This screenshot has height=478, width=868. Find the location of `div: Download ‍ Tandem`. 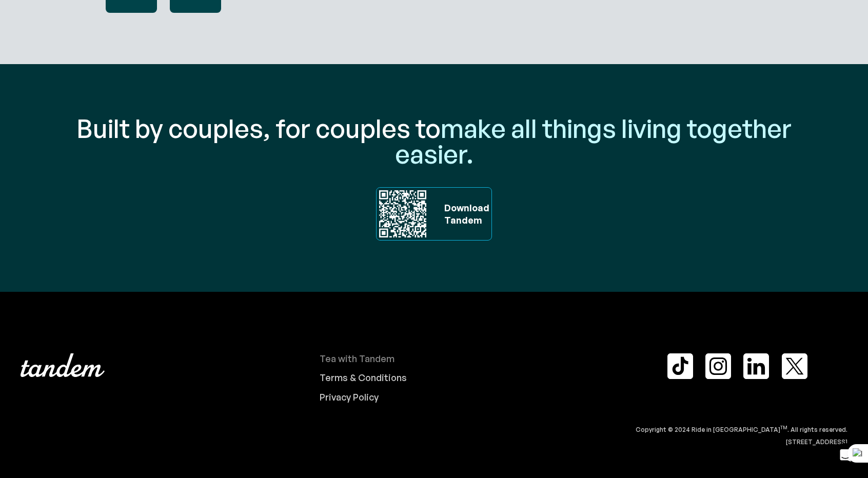

div: Download ‍ Tandem is located at coordinates (465, 214).